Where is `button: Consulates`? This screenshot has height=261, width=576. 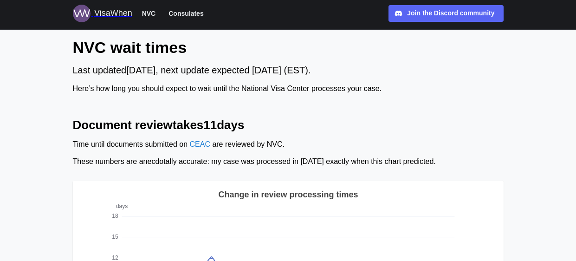
button: Consulates is located at coordinates (186, 13).